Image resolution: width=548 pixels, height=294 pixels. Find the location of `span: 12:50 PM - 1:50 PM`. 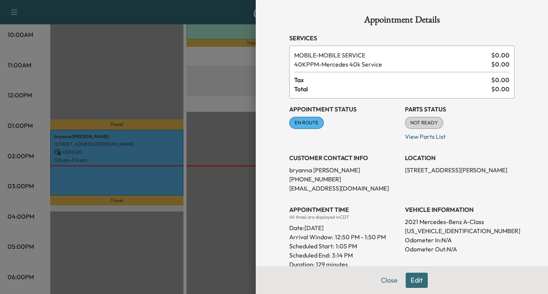

span: 12:50 PM - 1:50 PM is located at coordinates (360, 237).